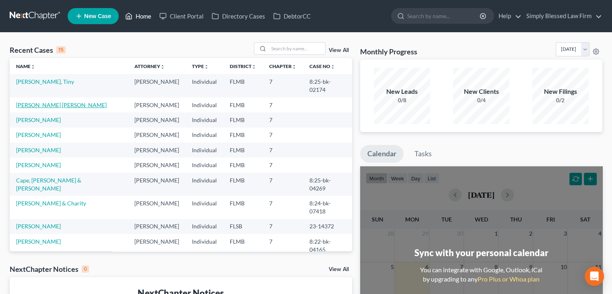  Describe the element at coordinates (560, 91) in the screenshot. I see `div: New Filings` at that location.